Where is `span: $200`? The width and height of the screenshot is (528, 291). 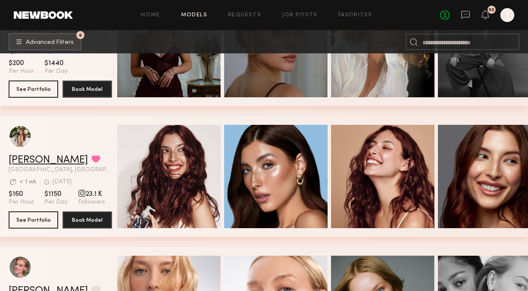
span: $200 is located at coordinates (21, 63).